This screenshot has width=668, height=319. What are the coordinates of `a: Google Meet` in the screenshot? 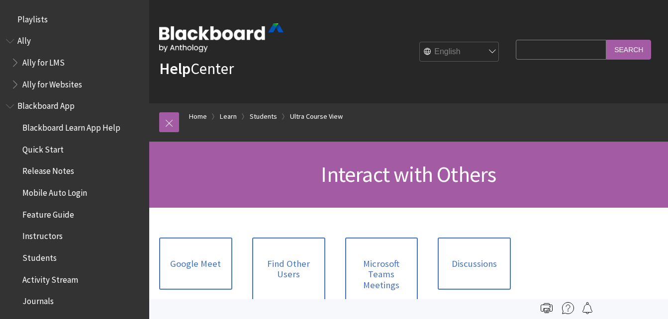 It's located at (195, 264).